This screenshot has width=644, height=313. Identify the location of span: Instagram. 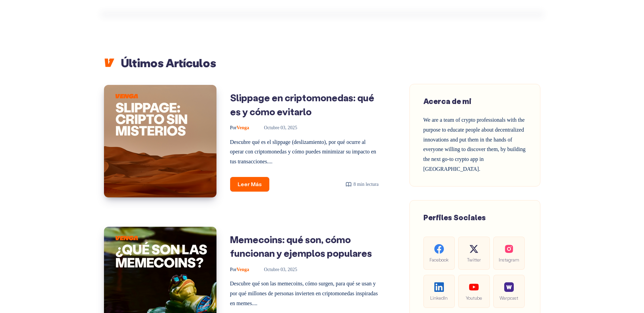
(509, 259).